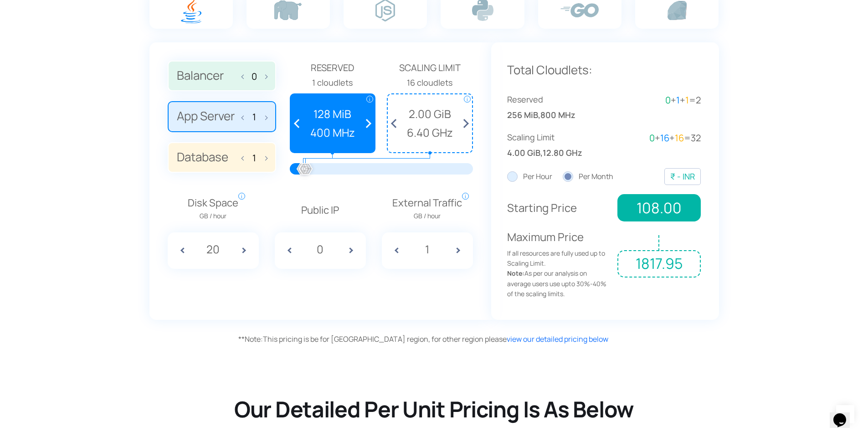 The width and height of the screenshot is (868, 437). What do you see at coordinates (559, 263) in the screenshot?
I see `p: Maximum Price` at bounding box center [559, 263].